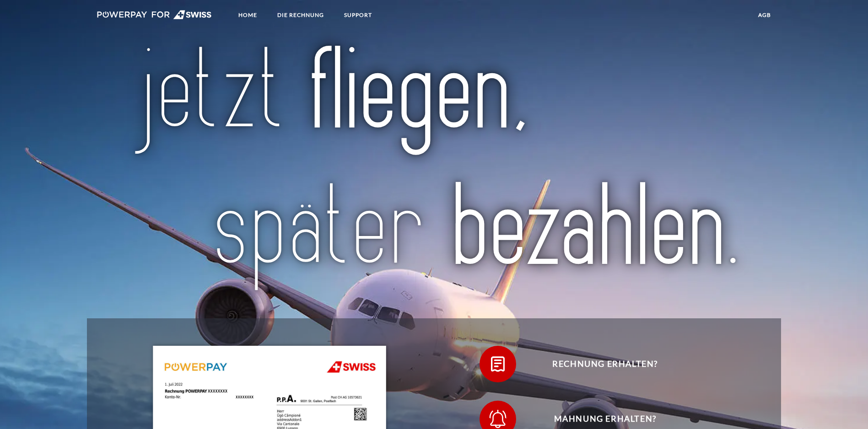 The height and width of the screenshot is (429, 868). I want to click on img: qb_bill.svg, so click(498, 364).